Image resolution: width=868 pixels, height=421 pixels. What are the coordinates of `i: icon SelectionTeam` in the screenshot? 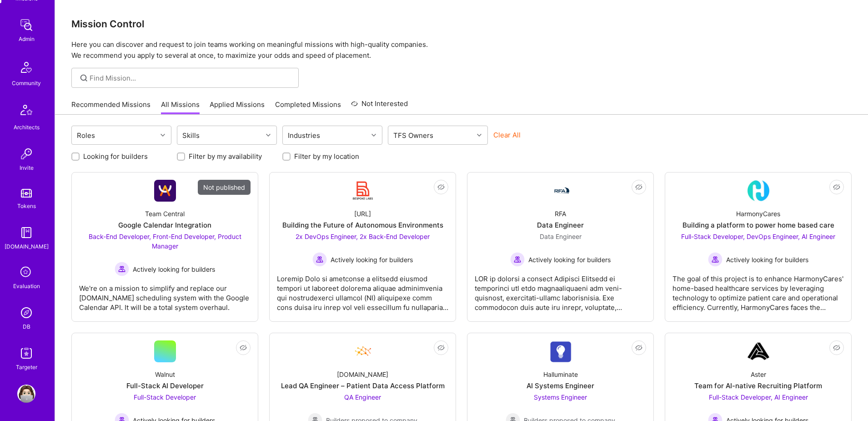 It's located at (26, 273).